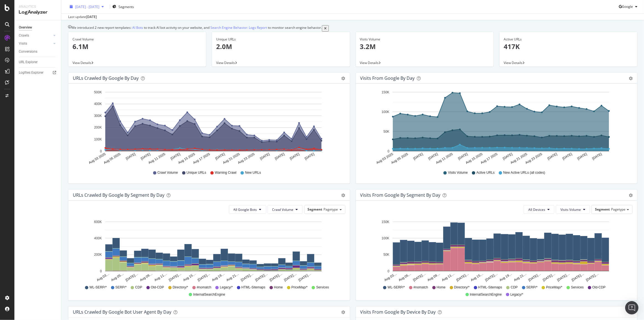 Image resolution: width=644 pixels, height=320 pixels. I want to click on a: Crawls, so click(35, 36).